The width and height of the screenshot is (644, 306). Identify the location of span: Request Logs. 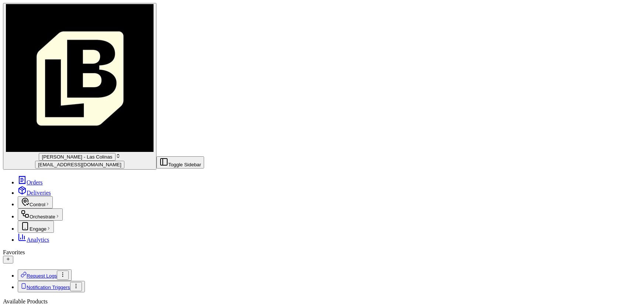
(42, 276).